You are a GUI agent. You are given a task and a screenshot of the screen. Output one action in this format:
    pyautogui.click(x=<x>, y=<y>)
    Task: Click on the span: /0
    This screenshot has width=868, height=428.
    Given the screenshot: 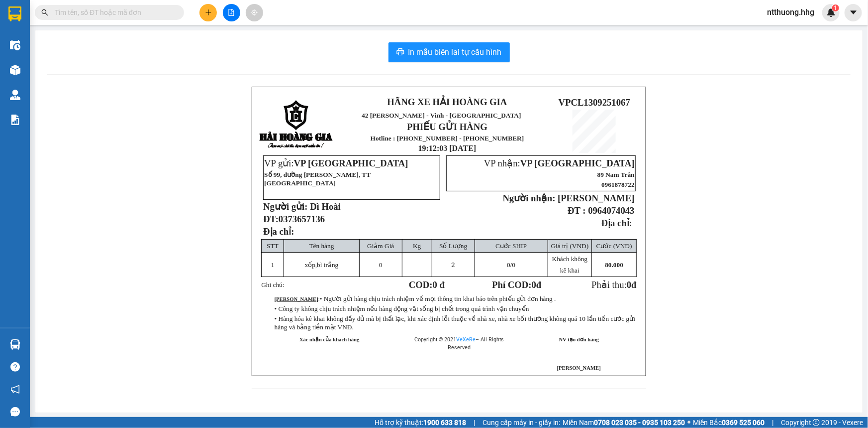 What is the action you would take?
    pyautogui.click(x=511, y=264)
    